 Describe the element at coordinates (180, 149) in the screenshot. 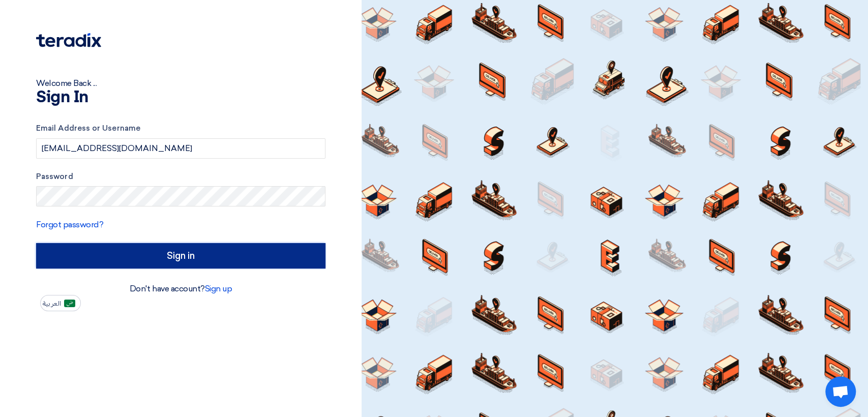

I see `input: Enter your business email or username` at that location.